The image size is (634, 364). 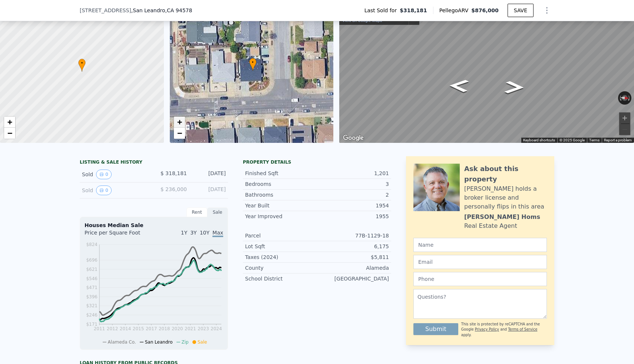 I want to click on div: Ask about this property, so click(x=506, y=174).